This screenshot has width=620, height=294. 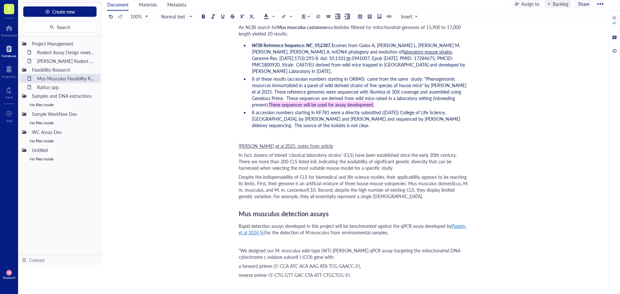 What do you see at coordinates (302, 27) in the screenshot?
I see `span: Mus musculus castaneus` at bounding box center [302, 27].